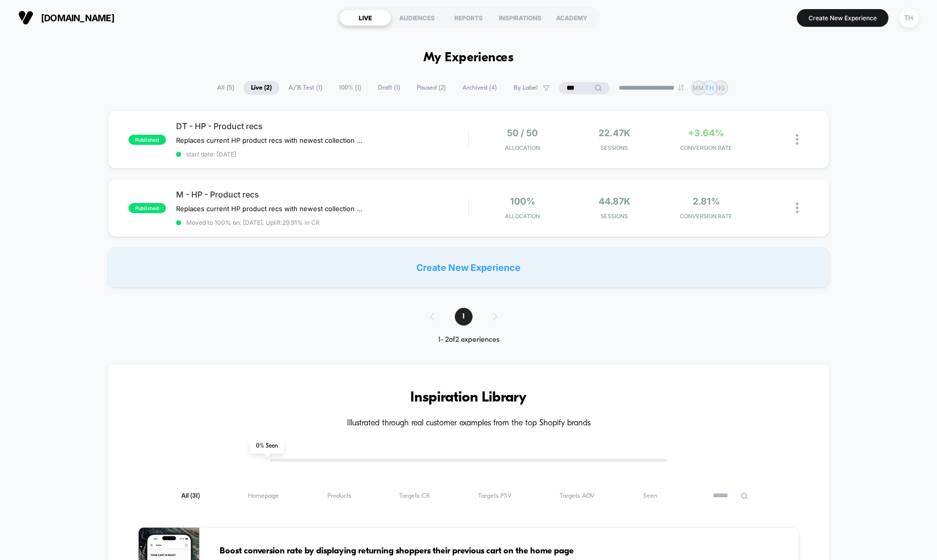 The image size is (937, 560). What do you see at coordinates (651, 495) in the screenshot?
I see `span: Seen` at bounding box center [651, 495].